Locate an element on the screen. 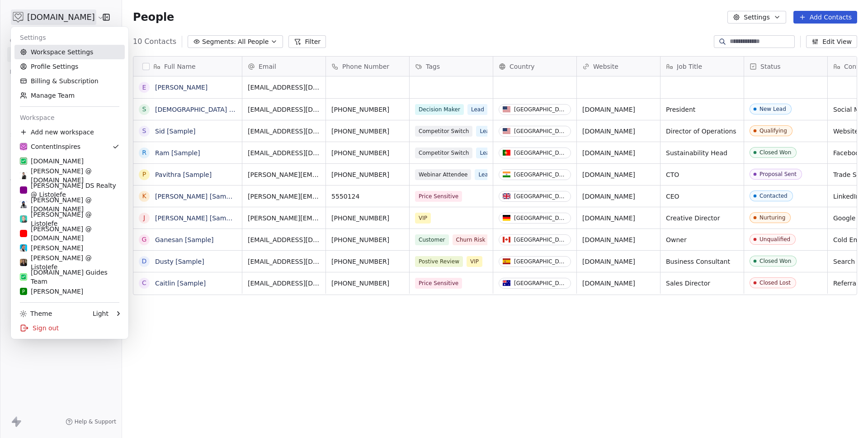  div: Sign out is located at coordinates (69, 328).